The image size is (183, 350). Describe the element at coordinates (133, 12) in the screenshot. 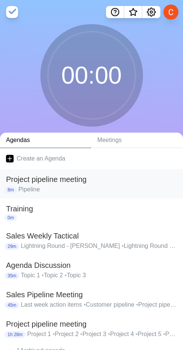

I see `button: What’s new` at that location.